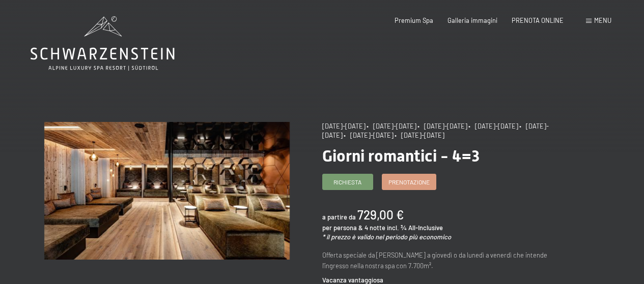  Describe the element at coordinates (339, 217) in the screenshot. I see `span: a partire da` at that location.